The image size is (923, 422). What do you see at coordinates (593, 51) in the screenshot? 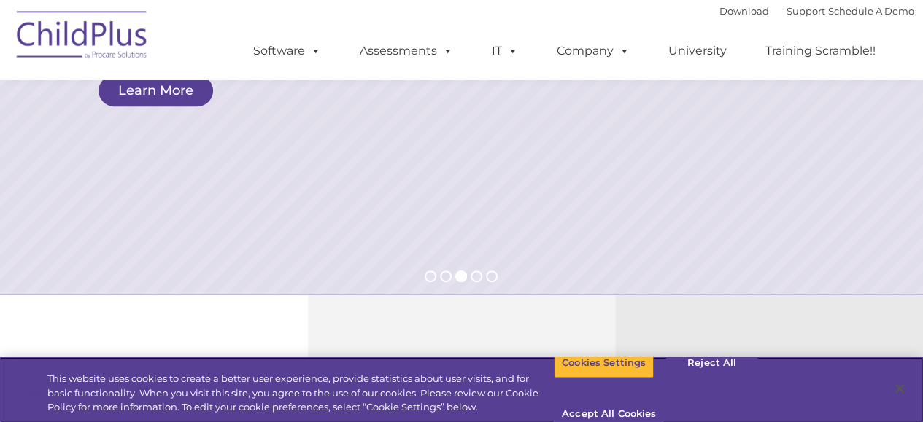
I see `a: Company` at bounding box center [593, 51].